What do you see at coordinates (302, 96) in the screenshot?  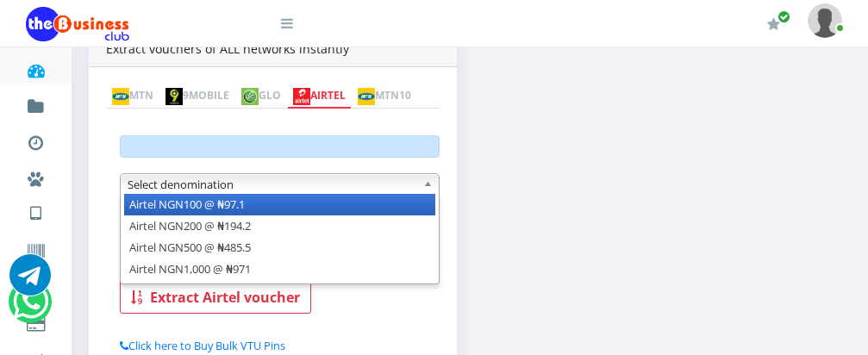 I see `img: airtel.png` at bounding box center [302, 96].